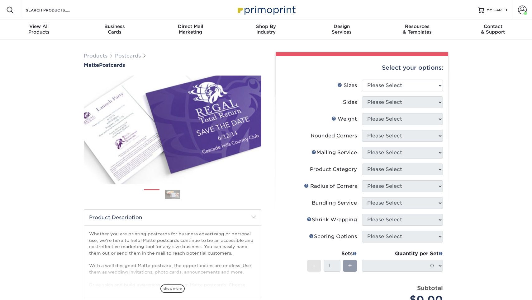 This screenshot has width=532, height=300. What do you see at coordinates (128, 56) in the screenshot?
I see `a: Postcards` at bounding box center [128, 56].